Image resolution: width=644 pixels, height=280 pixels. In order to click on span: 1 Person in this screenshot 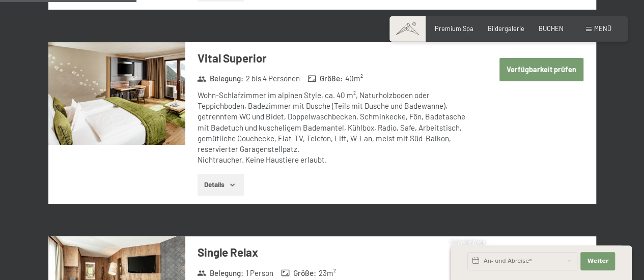, I will do `click(259, 273)`.